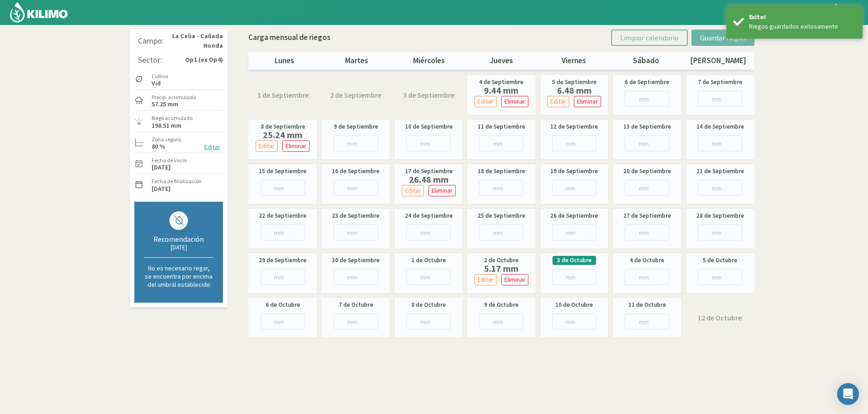 Image resolution: width=868 pixels, height=414 pixels. What do you see at coordinates (723, 38) in the screenshot?
I see `button: Guardar riegos` at bounding box center [723, 38].